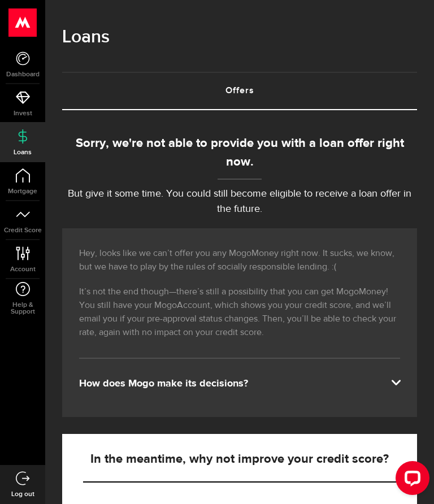 Image resolution: width=434 pixels, height=504 pixels. Describe the element at coordinates (239, 312) in the screenshot. I see `p: It’s not the end though—there’s still a possibility that you can get MogoMoney! You still have yo...` at that location.